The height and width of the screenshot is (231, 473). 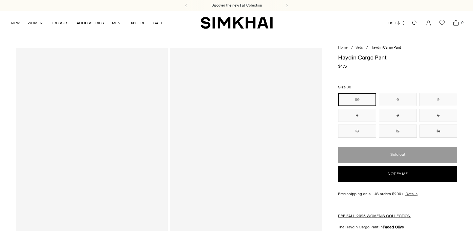 I want to click on label: Size:, so click(x=345, y=87).